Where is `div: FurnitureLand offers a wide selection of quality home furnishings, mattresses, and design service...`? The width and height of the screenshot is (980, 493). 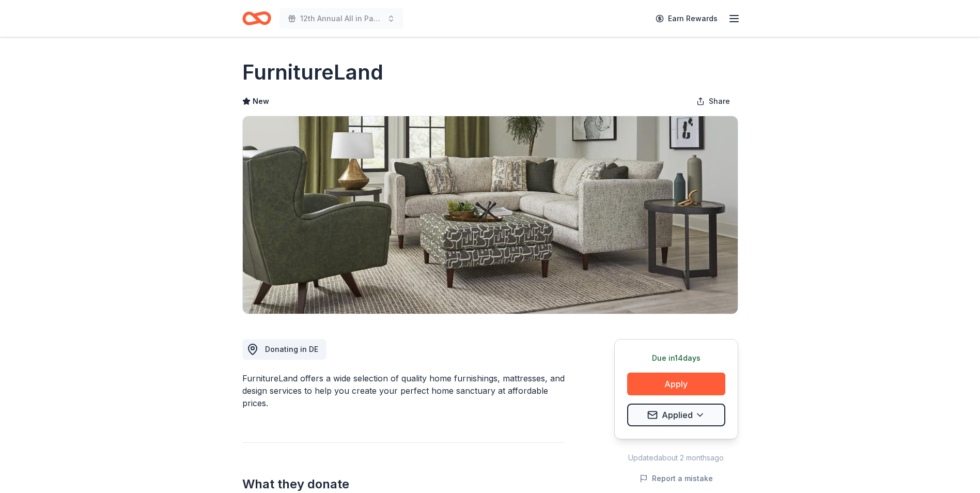
div: FurnitureLand offers a wide selection of quality home furnishings, mattresses, and design service... is located at coordinates (404, 391).